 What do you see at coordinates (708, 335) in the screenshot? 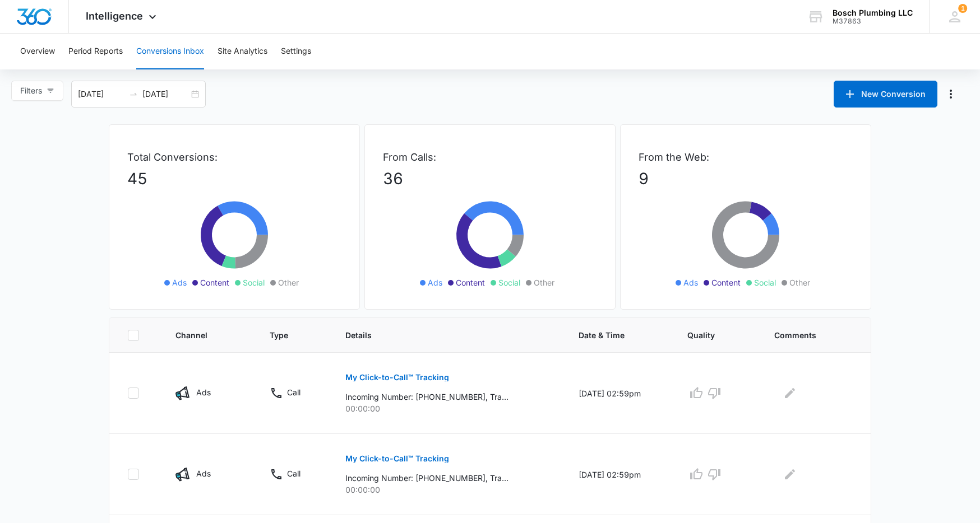
I see `span: Quality` at bounding box center [708, 335].